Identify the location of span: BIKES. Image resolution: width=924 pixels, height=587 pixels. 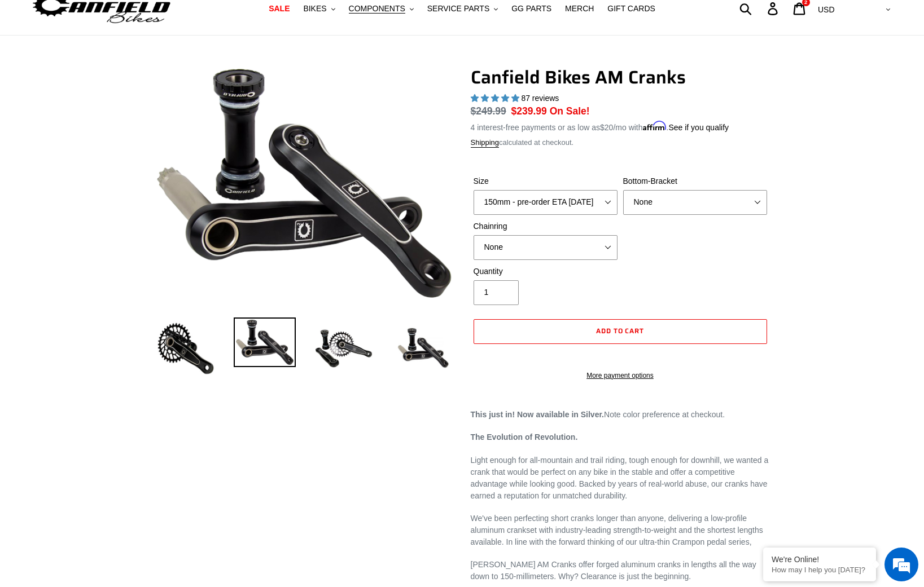
(315, 9).